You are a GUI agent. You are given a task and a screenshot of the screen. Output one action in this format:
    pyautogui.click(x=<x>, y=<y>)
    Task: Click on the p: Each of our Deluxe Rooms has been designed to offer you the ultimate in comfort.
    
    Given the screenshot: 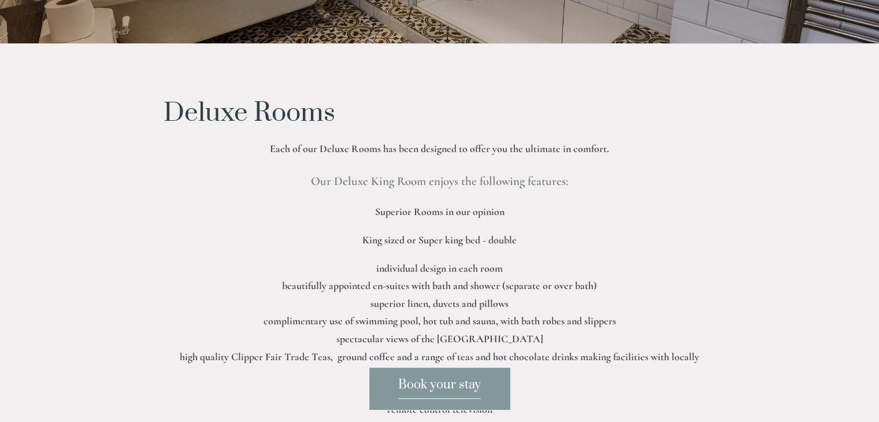 What is the action you would take?
    pyautogui.click(x=440, y=149)
    